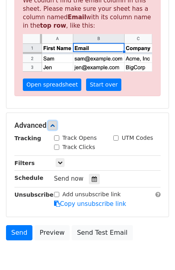  I want to click on strong: Schedule, so click(29, 178).